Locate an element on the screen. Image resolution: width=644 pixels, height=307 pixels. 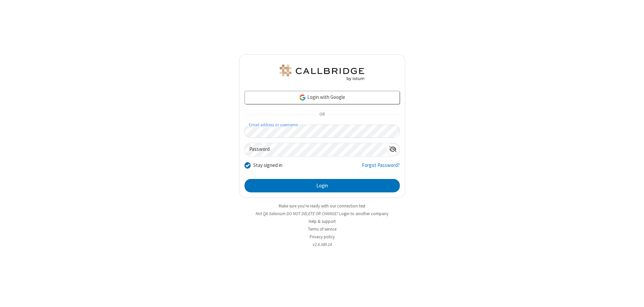
a: Forgot Password? is located at coordinates (381, 168).